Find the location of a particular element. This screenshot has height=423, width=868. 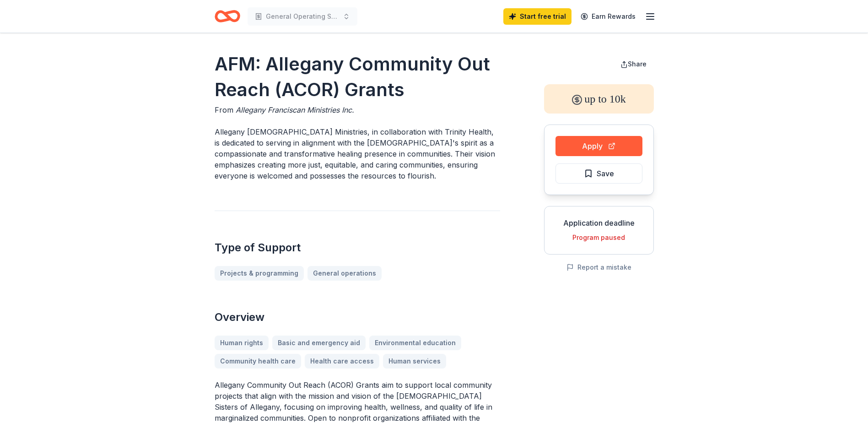

a: Projects & programming is located at coordinates (259, 273).